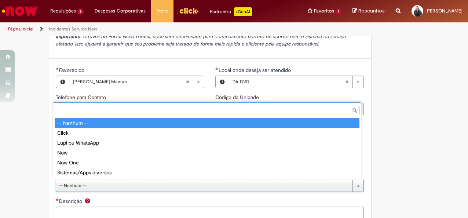  Describe the element at coordinates (207, 152) in the screenshot. I see `div: Now` at that location.